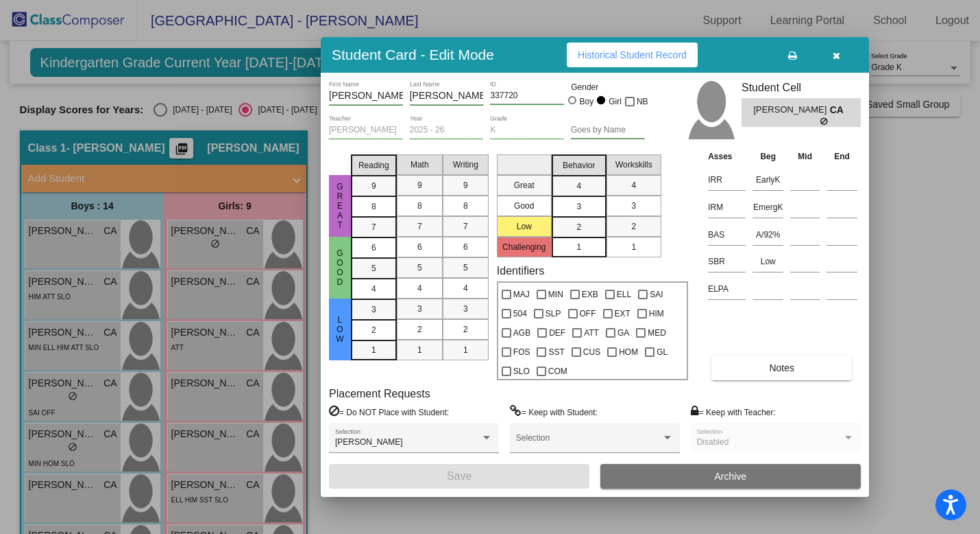 This screenshot has height=534, width=980. I want to click on span: Notes, so click(782, 367).